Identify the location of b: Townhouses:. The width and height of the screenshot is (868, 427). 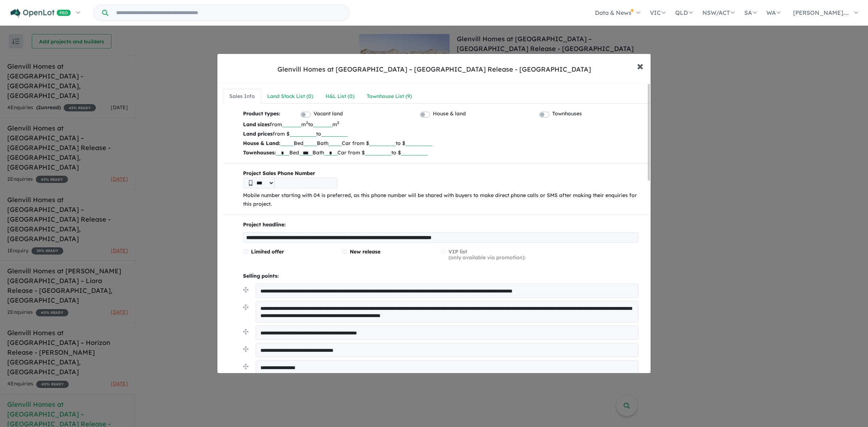
(260, 152).